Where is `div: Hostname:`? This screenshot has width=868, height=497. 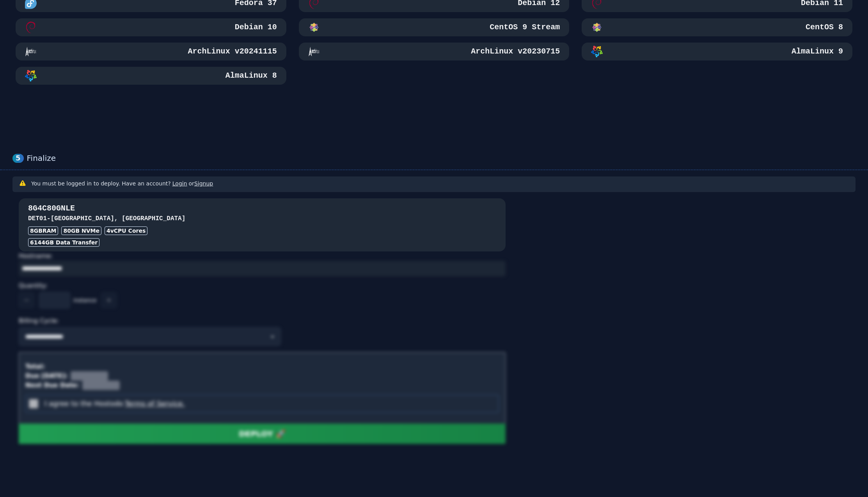 div: Hostname: is located at coordinates (262, 264).